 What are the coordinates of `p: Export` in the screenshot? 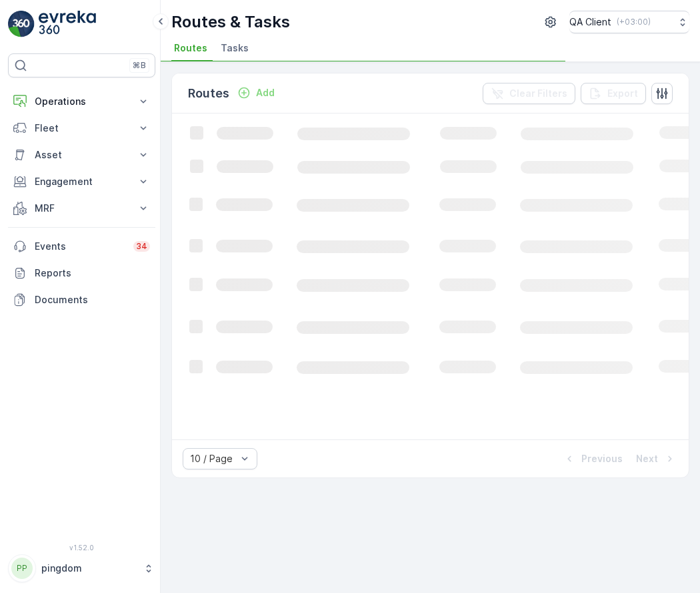 It's located at (623, 93).